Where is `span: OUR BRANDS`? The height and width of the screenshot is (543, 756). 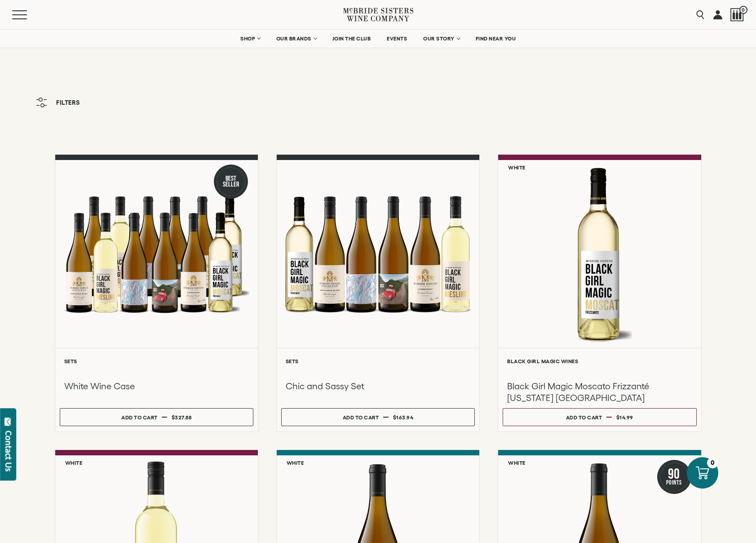
span: OUR BRANDS is located at coordinates (294, 39).